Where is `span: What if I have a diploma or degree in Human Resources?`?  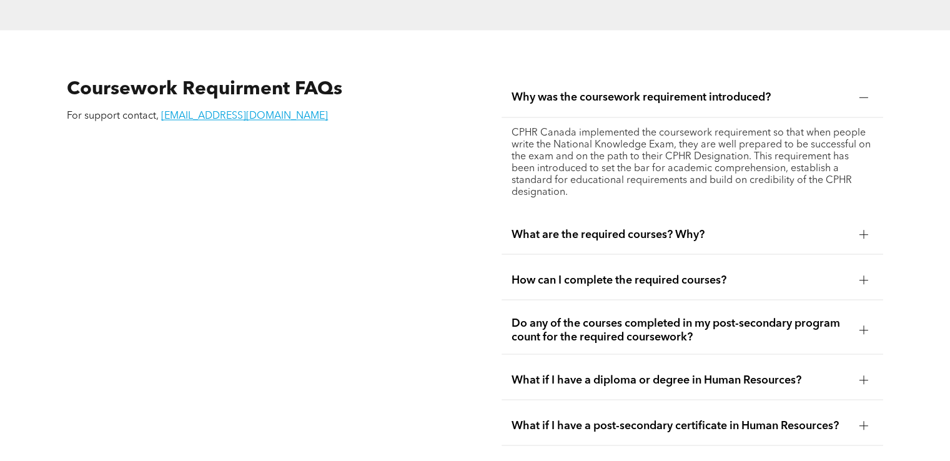 span: What if I have a diploma or degree in Human Resources? is located at coordinates (680, 380).